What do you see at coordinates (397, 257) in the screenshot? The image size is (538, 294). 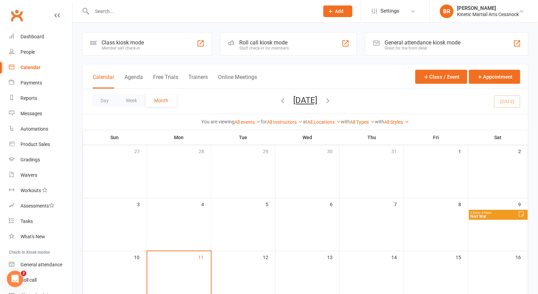 I see `div: 14` at bounding box center [397, 257].